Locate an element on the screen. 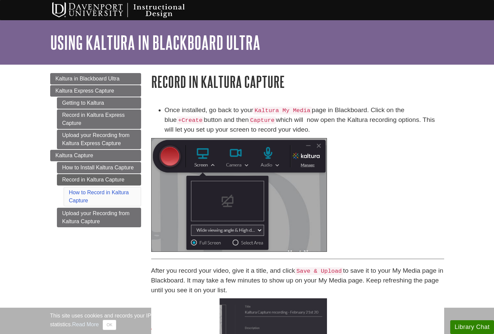  a: Kaltura Express Capture is located at coordinates (96, 91).